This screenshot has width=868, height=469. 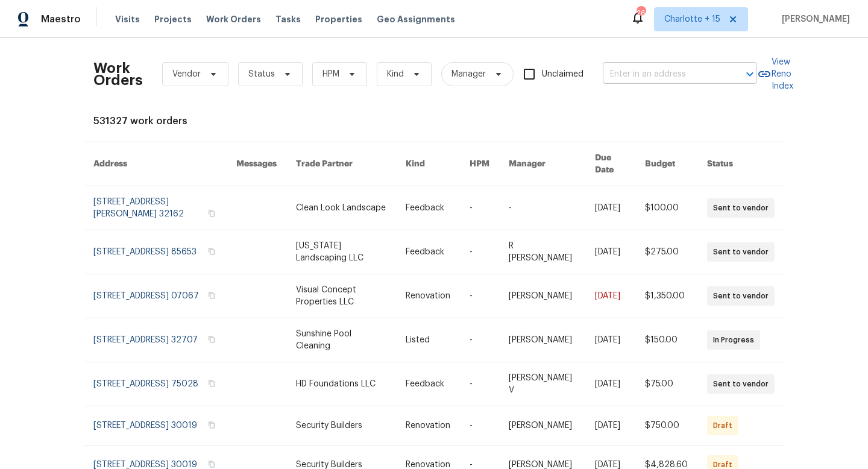 What do you see at coordinates (434, 121) in the screenshot?
I see `div: 531327 work orders` at bounding box center [434, 121].